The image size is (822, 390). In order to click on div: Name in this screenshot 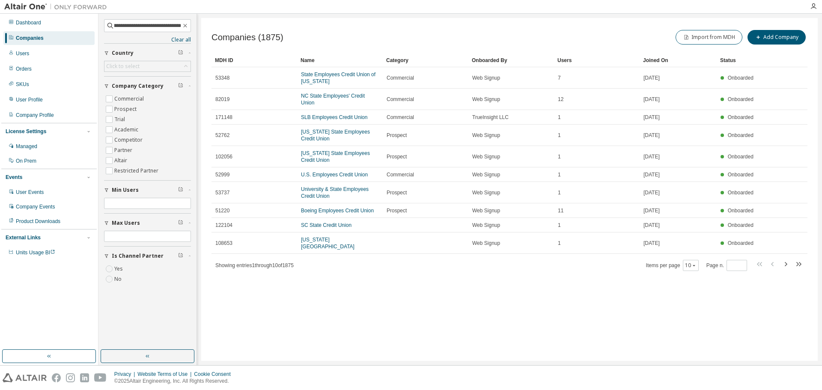, I will do `click(340, 60)`.